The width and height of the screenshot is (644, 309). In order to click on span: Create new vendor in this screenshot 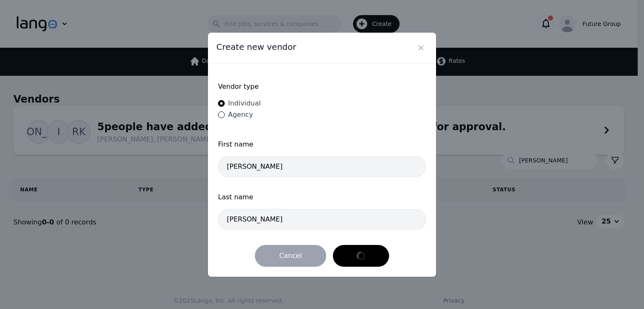, I will do `click(256, 47)`.